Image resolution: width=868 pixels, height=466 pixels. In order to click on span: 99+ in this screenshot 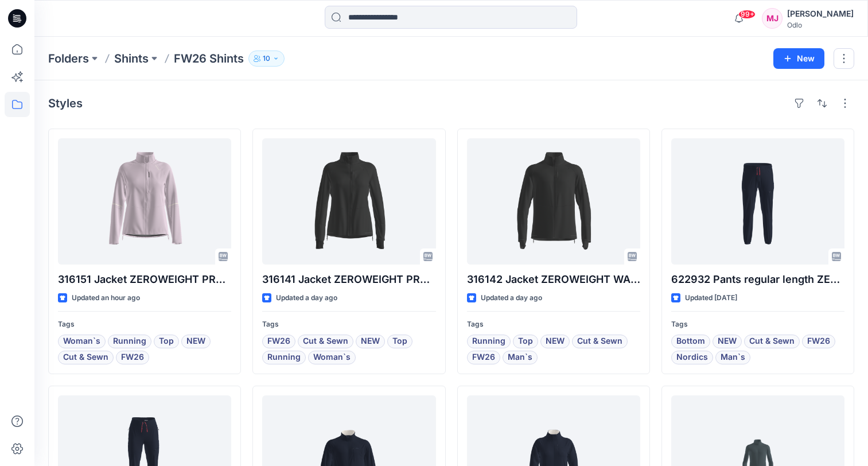, I will do `click(747, 14)`.